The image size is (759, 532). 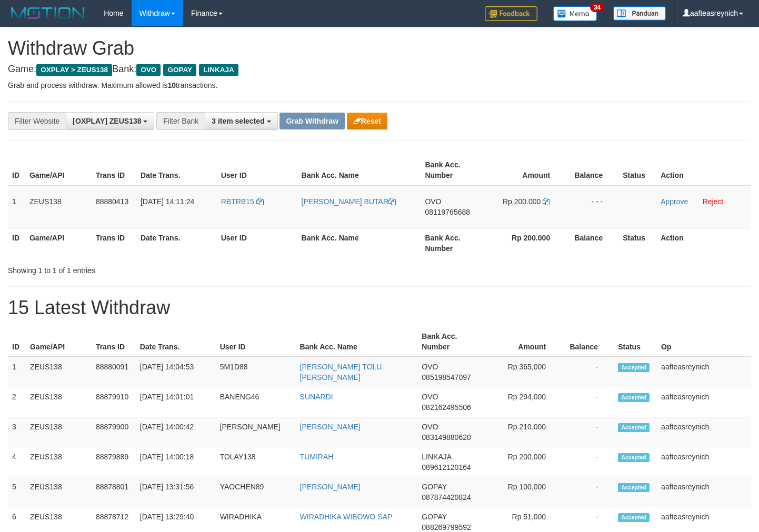 What do you see at coordinates (379, 308) in the screenshot?
I see `h1: 15 Latest Withdraw` at bounding box center [379, 308].